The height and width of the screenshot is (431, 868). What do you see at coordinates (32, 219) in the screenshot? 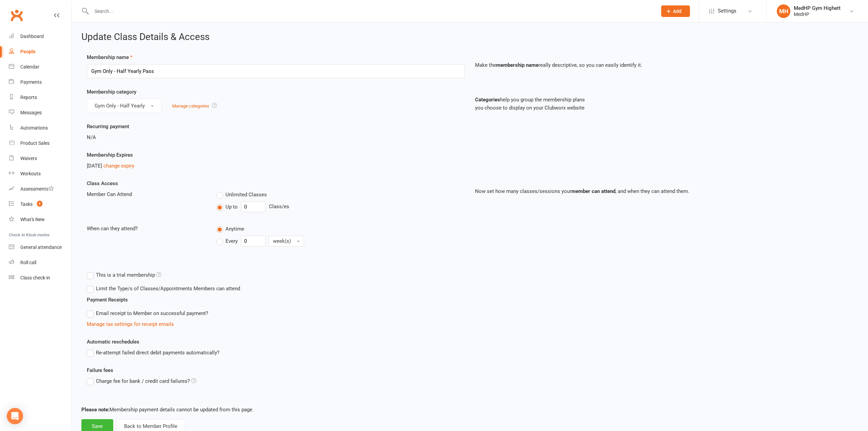
I see `div: What's New` at bounding box center [32, 219].